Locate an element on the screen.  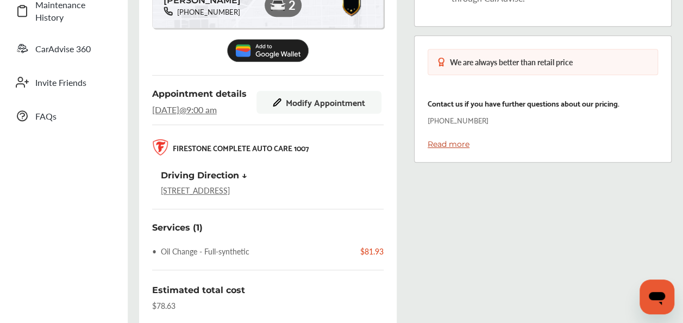
span: CarAdvise 360 is located at coordinates (73, 48).